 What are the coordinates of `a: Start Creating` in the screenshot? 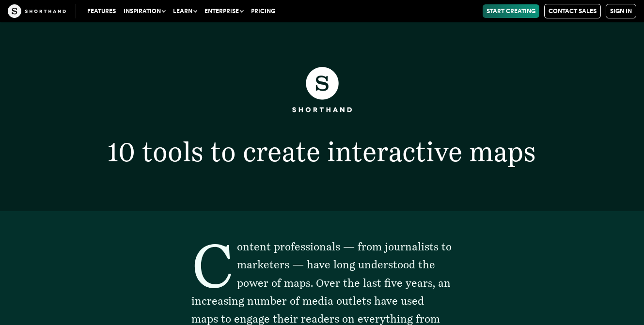 It's located at (511, 12).